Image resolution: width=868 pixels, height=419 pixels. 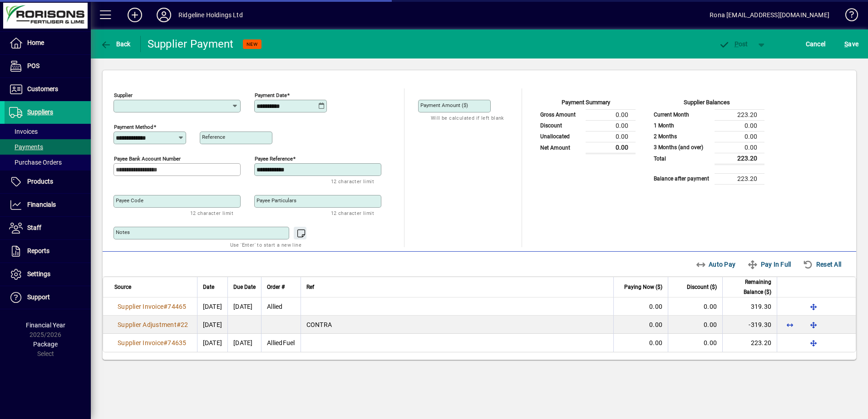 I want to click on mat-label: Payee Reference, so click(x=274, y=159).